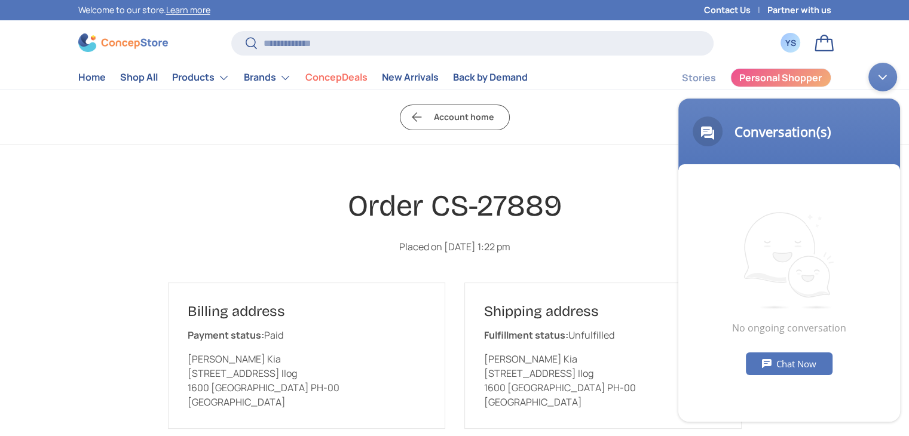 The width and height of the screenshot is (909, 436). I want to click on img: ConcepStore, so click(123, 42).